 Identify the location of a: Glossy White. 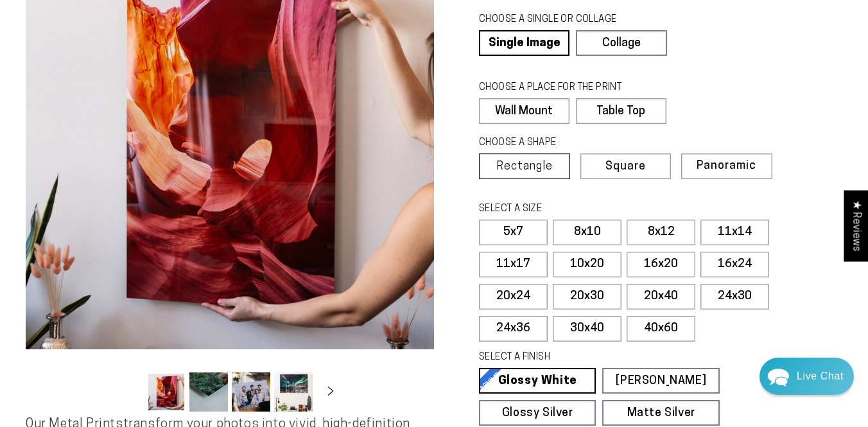
(537, 380).